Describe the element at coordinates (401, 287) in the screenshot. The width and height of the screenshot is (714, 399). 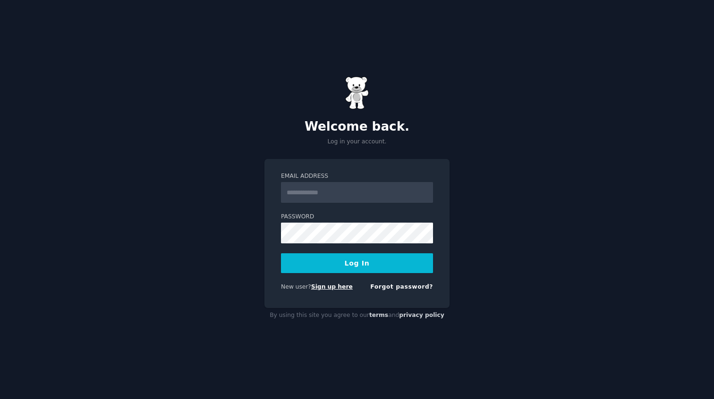
I see `a: Forgot password?` at that location.